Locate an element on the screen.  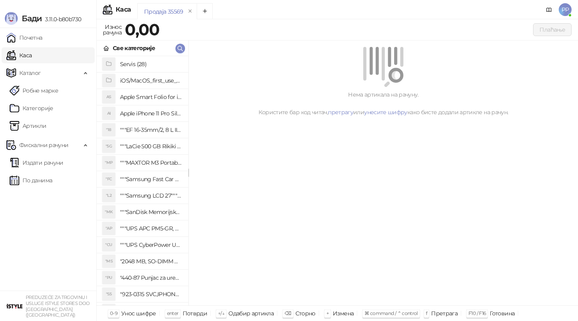
h4: """UPS APC PM5-GR, Essential Surge Arrest,5 utic_nica""" is located at coordinates (151, 229).